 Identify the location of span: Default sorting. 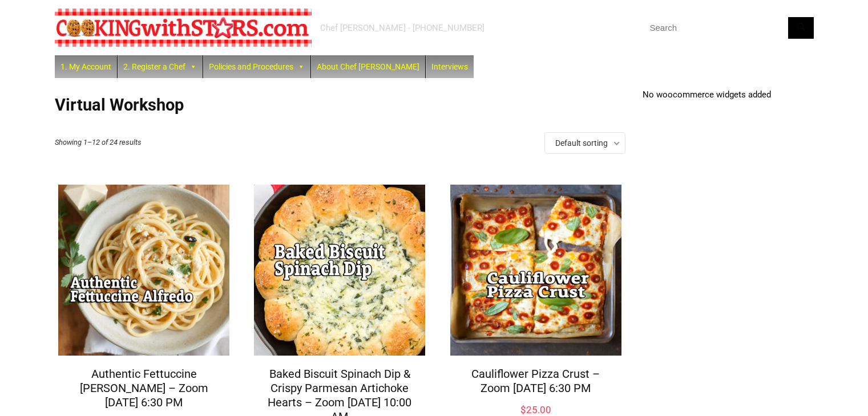
(581, 143).